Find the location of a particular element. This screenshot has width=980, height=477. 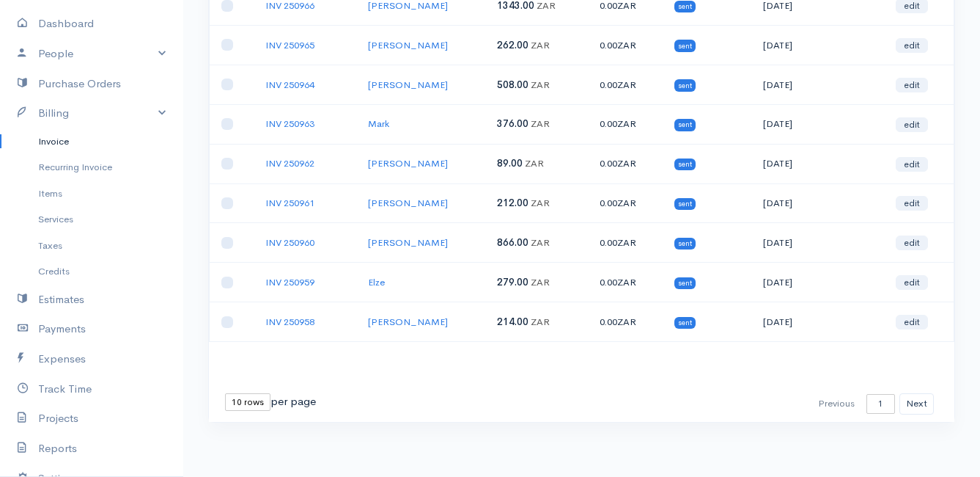

span: 866.00 is located at coordinates (512, 242).